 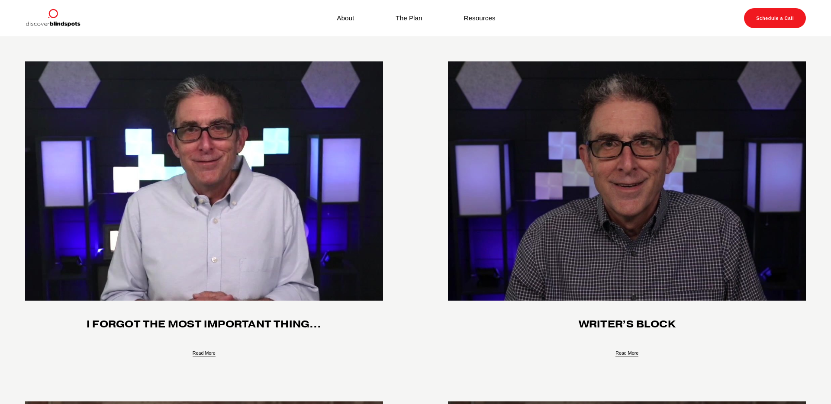 I want to click on a: The Plan, so click(x=408, y=18).